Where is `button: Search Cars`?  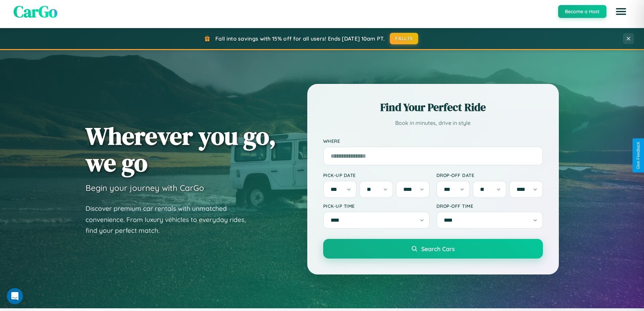
button: Search Cars is located at coordinates (433, 249).